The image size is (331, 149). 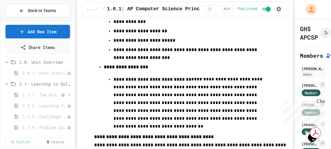 What do you see at coordinates (42, 11) in the screenshot?
I see `span: Back to Teams` at bounding box center [42, 11].